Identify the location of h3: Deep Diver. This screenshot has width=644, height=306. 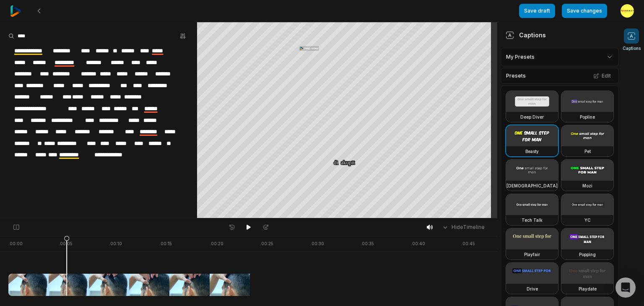
(532, 117).